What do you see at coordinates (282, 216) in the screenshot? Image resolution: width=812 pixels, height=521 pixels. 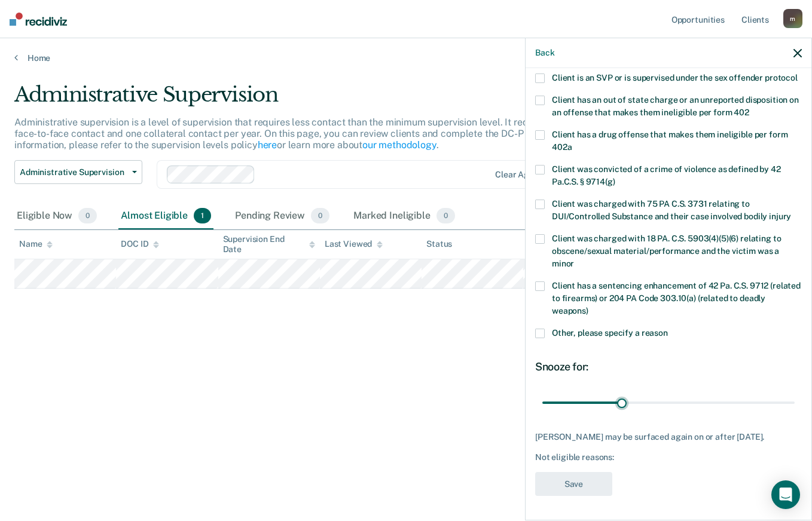 I see `div: Pending Review` at bounding box center [282, 216].